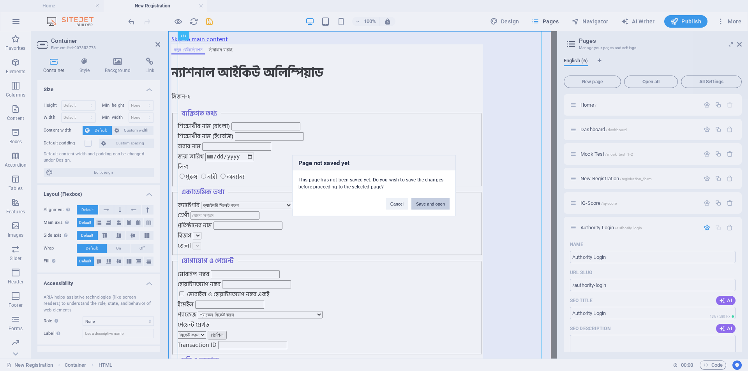  I want to click on div: This page has not been saved yet. Do you wish to save the changes before proceeding to the select..., so click(374, 180).